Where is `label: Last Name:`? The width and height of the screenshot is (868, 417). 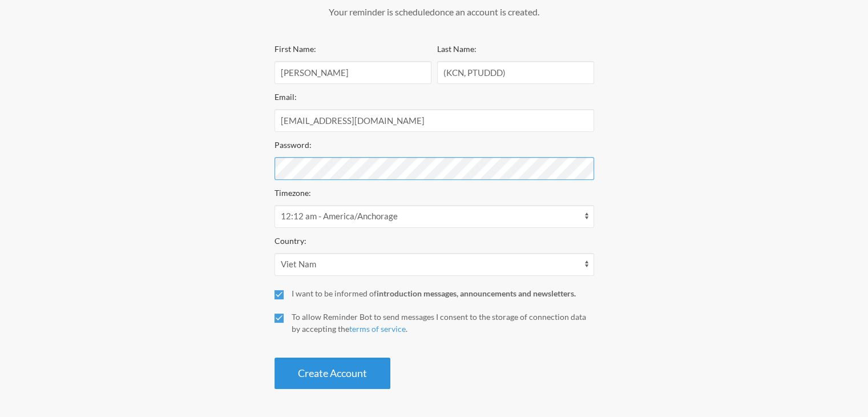
label: Last Name: is located at coordinates (456, 49).